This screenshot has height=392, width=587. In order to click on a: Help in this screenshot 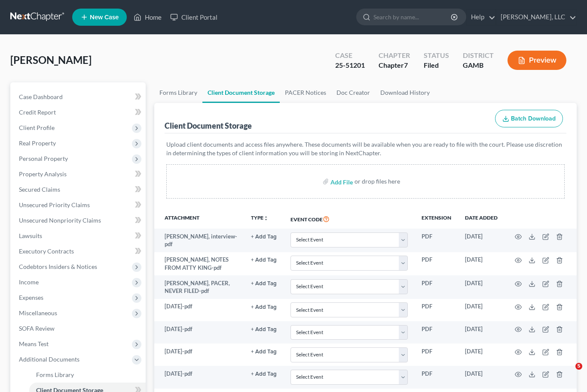, I will do `click(481, 17)`.